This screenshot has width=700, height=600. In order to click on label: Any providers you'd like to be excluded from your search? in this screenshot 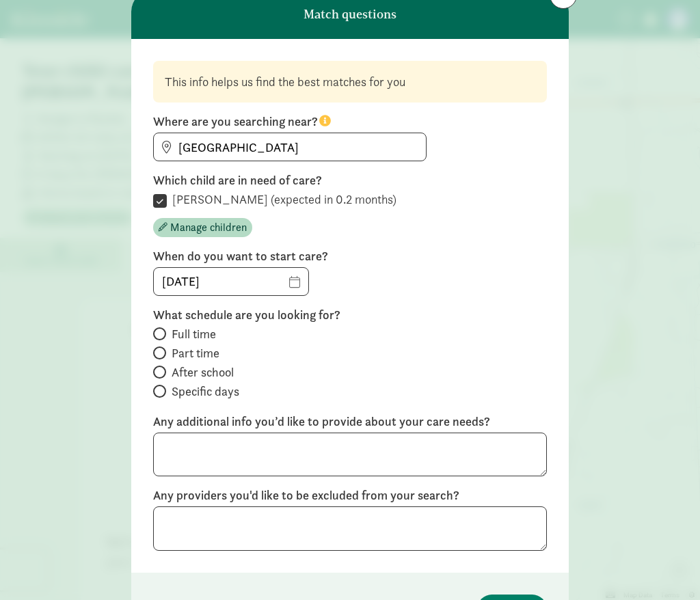, I will do `click(350, 495)`.